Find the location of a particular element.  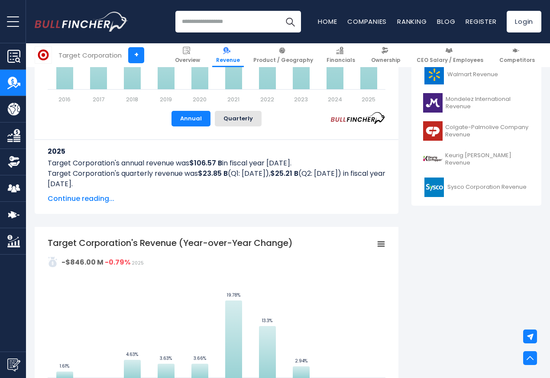

a: Financials is located at coordinates (341, 55).